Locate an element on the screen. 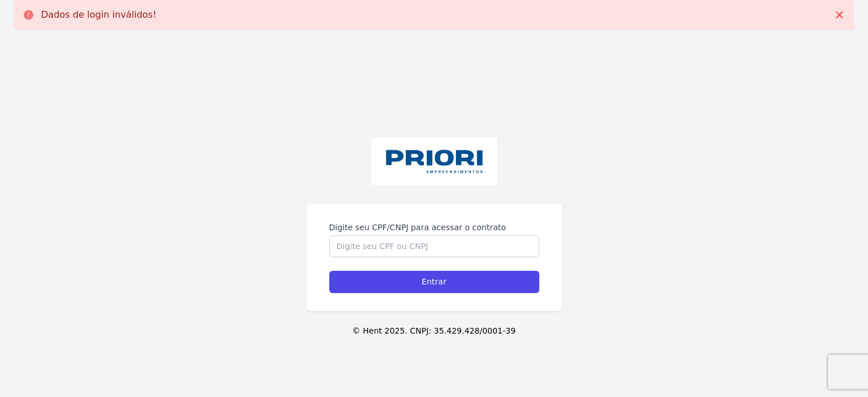 The width and height of the screenshot is (868, 397). input: Digite seu CPF ou CNPJ is located at coordinates (435, 246).